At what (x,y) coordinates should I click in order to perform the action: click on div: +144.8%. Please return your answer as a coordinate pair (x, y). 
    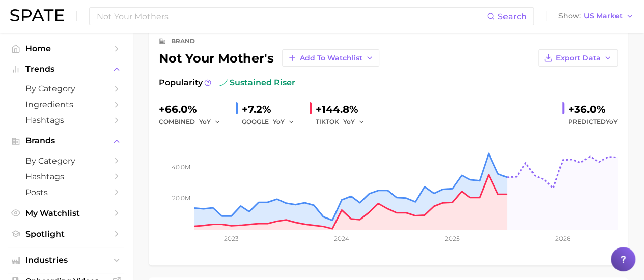
    Looking at the image, I should click on (344, 109).